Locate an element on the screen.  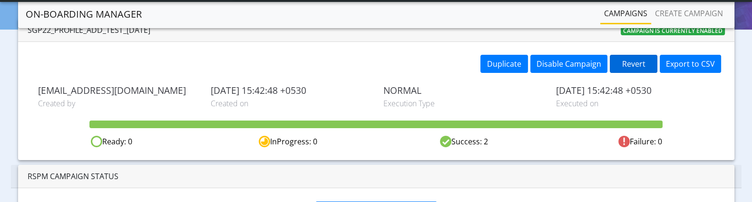
button: Export to CSV is located at coordinates (690, 64).